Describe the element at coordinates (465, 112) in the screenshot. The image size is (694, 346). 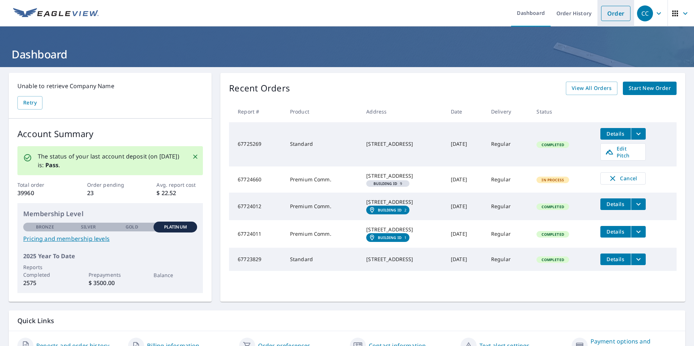
I see `th: Date` at that location.